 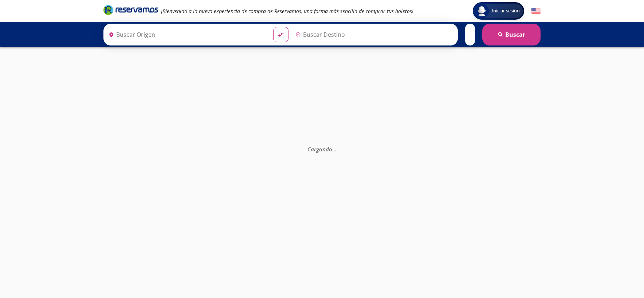 What do you see at coordinates (131, 10) in the screenshot?
I see `i: Brand Logo` at bounding box center [131, 10].